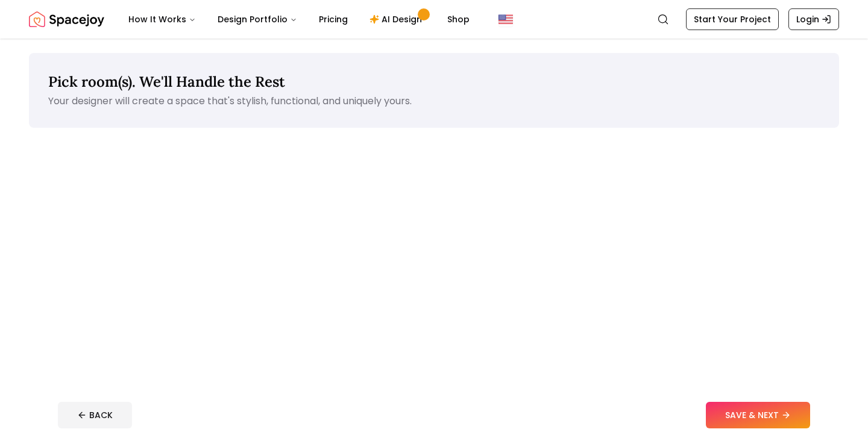 The width and height of the screenshot is (868, 438). What do you see at coordinates (66, 19) in the screenshot?
I see `a: Spacejoy` at bounding box center [66, 19].